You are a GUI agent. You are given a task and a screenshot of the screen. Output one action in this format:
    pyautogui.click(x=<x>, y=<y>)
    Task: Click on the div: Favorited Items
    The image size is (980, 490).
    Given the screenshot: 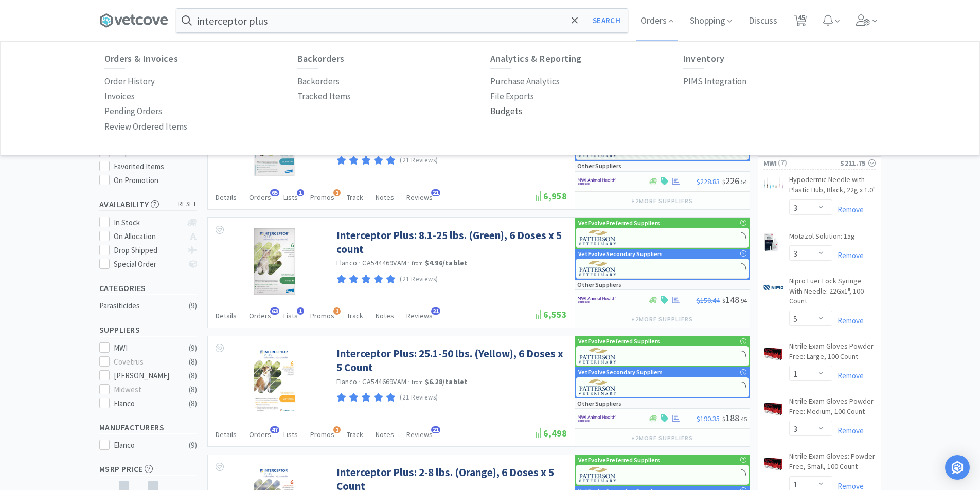 What is the action you would take?
    pyautogui.click(x=155, y=167)
    